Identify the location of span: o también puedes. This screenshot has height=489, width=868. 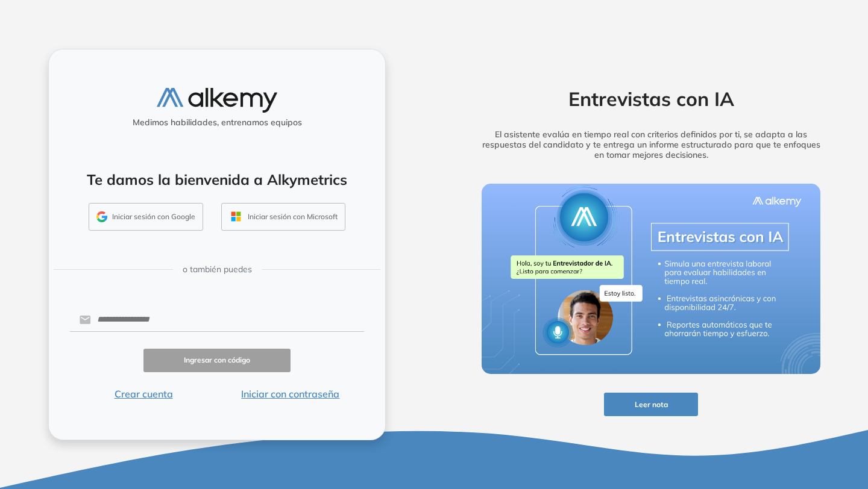
(217, 269).